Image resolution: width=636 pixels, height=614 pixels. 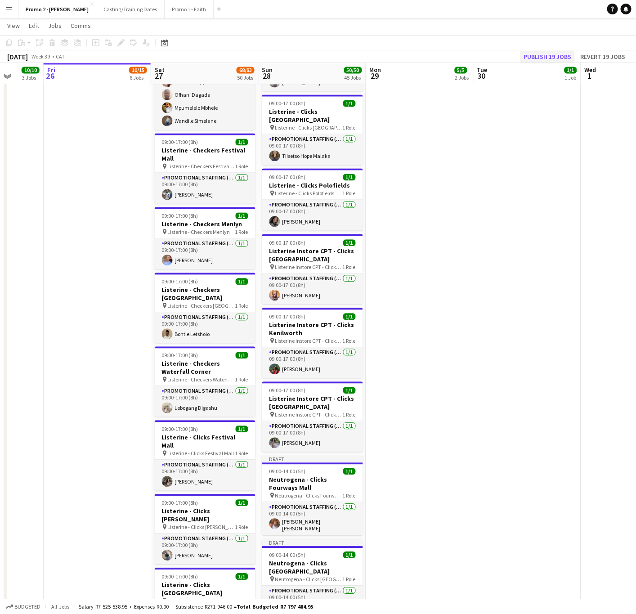 I want to click on div: Salary R7 525 538.95 + Expenses R0.00 + Subsistence R271 946.00 =, so click(x=196, y=606).